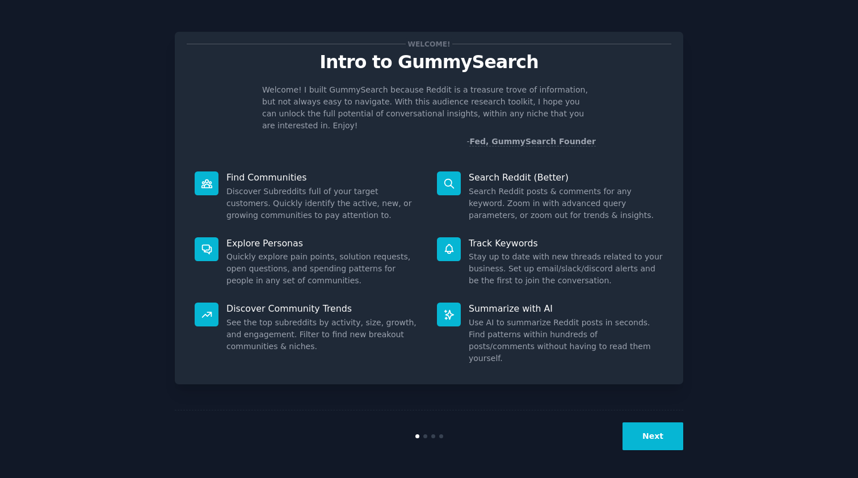 This screenshot has height=478, width=858. I want to click on dd: Quickly explore pain points, solution requests, open questions, and spending patterns for people ..., so click(324, 268).